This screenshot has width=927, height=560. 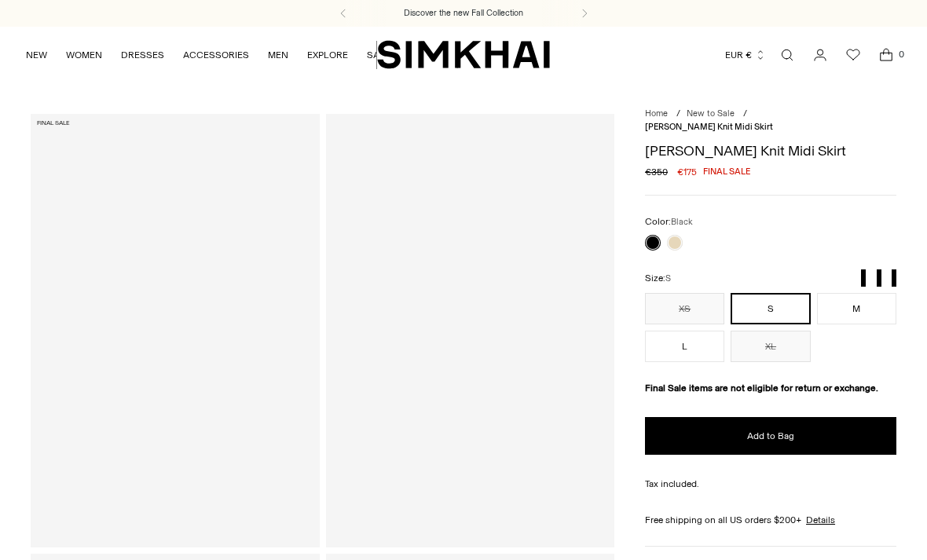 I want to click on a: EXPLORE, so click(x=328, y=55).